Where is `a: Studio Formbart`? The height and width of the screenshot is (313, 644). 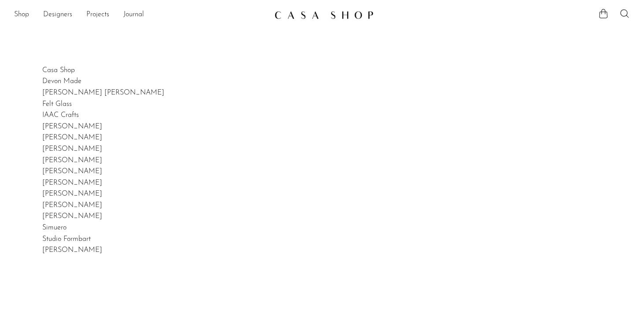
a: Studio Formbart is located at coordinates (66, 240).